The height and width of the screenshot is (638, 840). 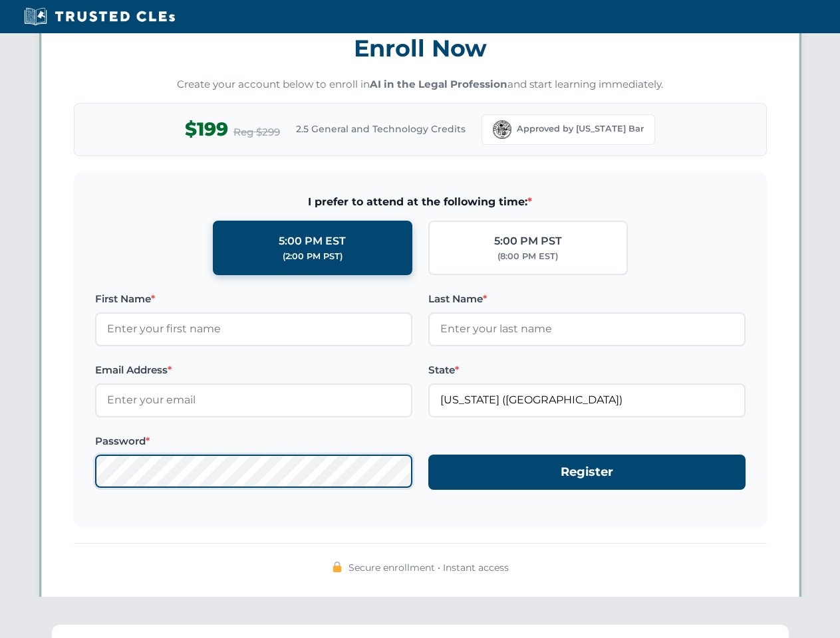 What do you see at coordinates (428, 568) in the screenshot?
I see `span: Secure enrollment • Instant access` at bounding box center [428, 568].